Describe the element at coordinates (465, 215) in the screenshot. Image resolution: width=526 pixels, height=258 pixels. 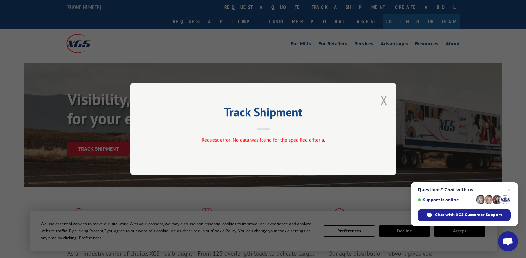
I see `div: Chat with XGS Customer Support` at that location.